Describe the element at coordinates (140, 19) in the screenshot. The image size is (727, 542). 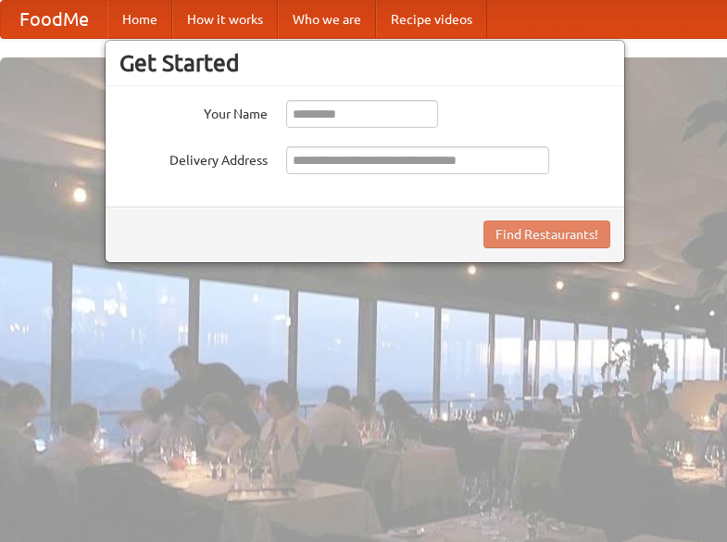
I see `a: Home` at that location.